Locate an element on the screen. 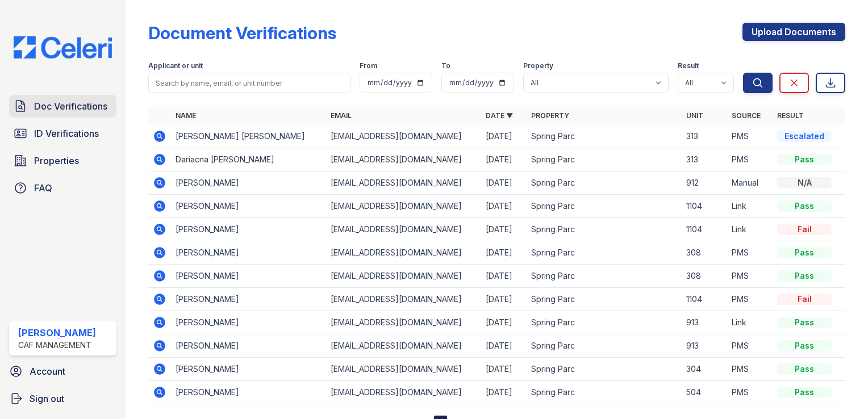 The image size is (868, 419). a: Name is located at coordinates (186, 115).